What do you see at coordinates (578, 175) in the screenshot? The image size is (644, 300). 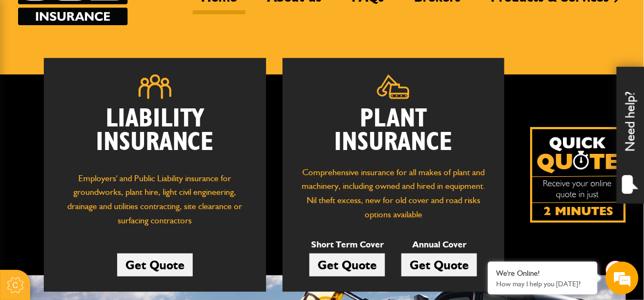 I see `img: Quick Quote` at bounding box center [578, 175].